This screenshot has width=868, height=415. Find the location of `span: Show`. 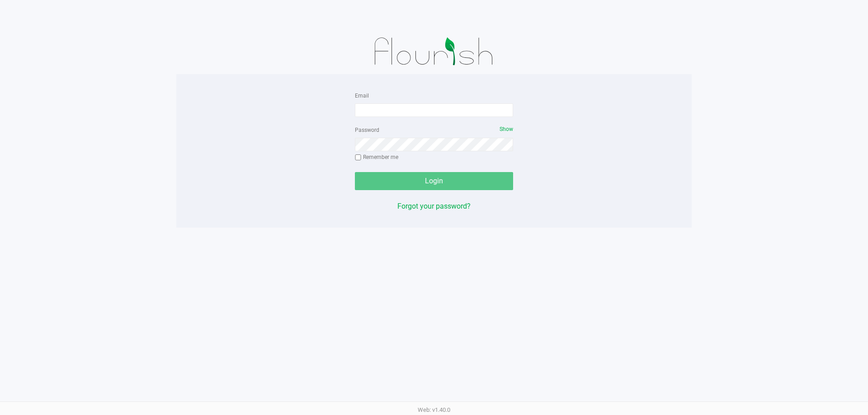

span: Show is located at coordinates (506, 129).